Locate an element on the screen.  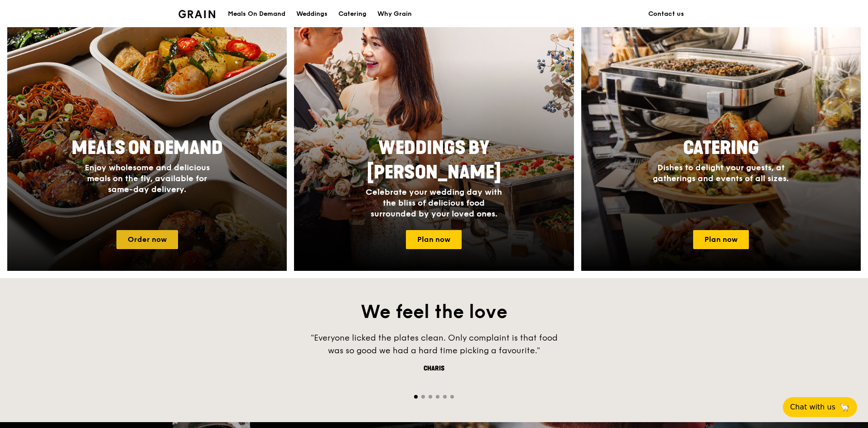
span: Go to slide 1 is located at coordinates (416, 397).